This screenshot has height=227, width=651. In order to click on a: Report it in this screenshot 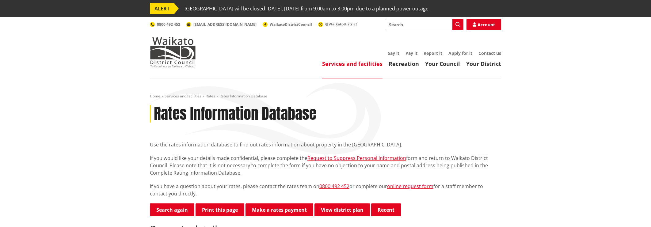, I will do `click(433, 53)`.